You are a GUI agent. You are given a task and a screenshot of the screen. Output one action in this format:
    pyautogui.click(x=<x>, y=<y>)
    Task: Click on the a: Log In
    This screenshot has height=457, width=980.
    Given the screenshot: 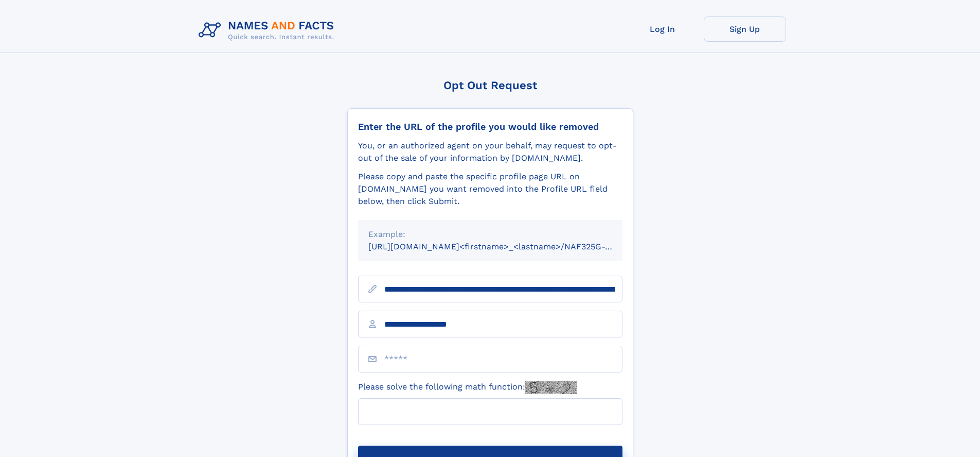 What is the action you would take?
    pyautogui.click(x=663, y=29)
    